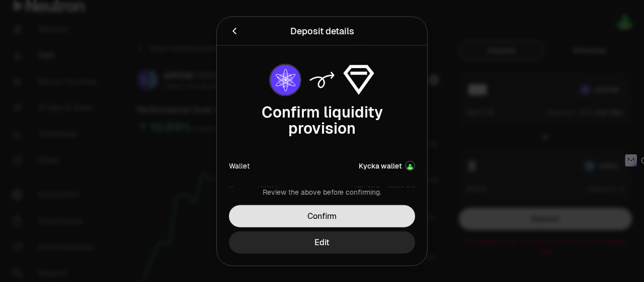 The width and height of the screenshot is (644, 282). I want to click on div: Kycka wallet, so click(380, 165).